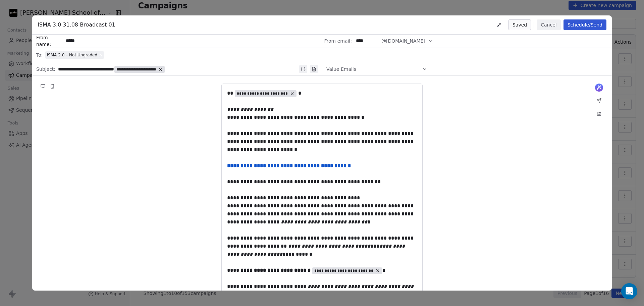  What do you see at coordinates (549, 24) in the screenshot?
I see `button: Cancel` at bounding box center [549, 24].